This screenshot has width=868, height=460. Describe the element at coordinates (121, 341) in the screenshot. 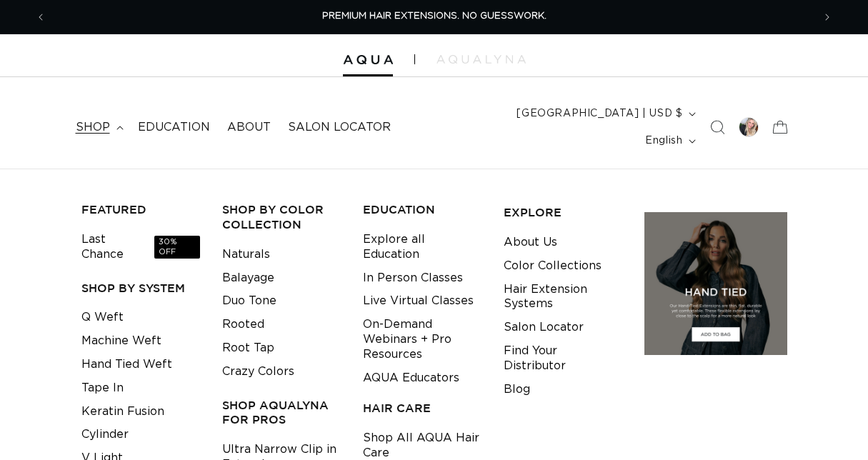

I see `a: Machine Weft` at that location.